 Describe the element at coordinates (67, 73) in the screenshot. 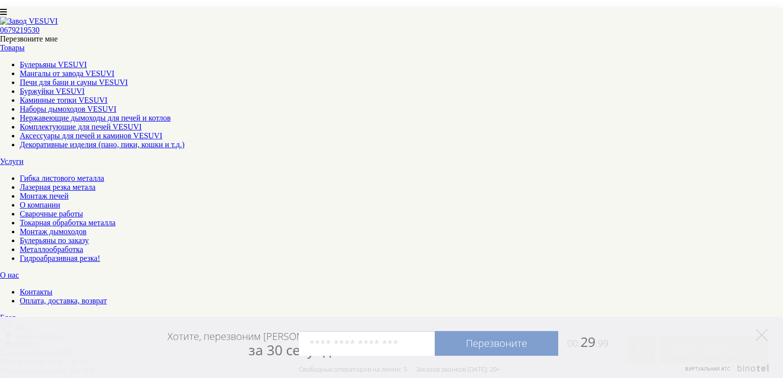

I see `a: Мангалы от завода VESUVI` at that location.